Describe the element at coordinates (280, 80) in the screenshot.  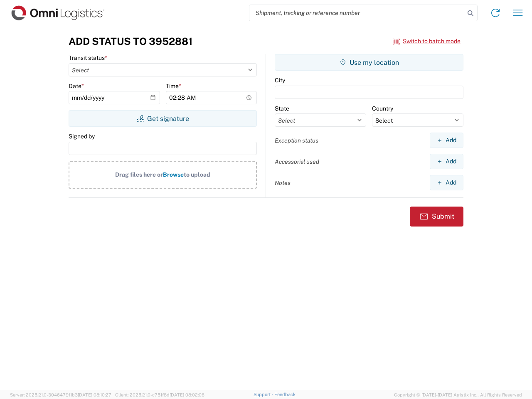
I see `label: City` at that location.